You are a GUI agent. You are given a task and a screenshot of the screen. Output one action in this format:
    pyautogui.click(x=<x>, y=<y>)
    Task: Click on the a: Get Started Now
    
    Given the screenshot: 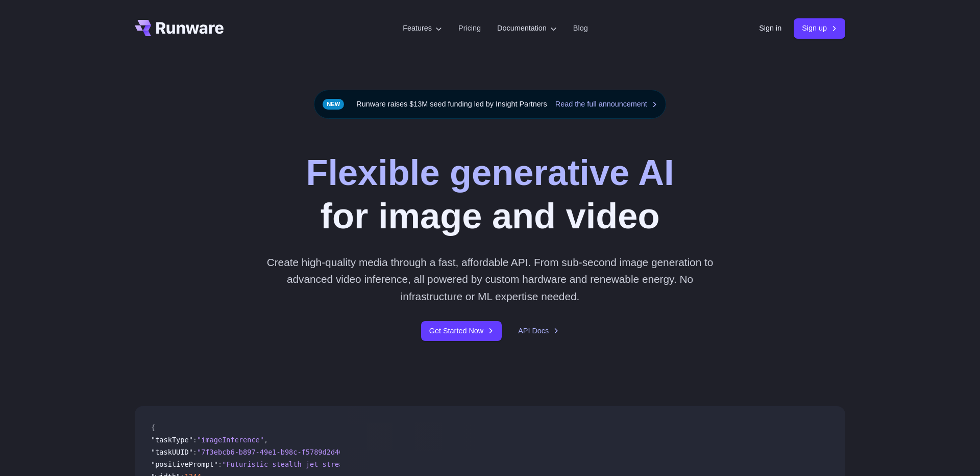 What is the action you would take?
    pyautogui.click(x=461, y=331)
    